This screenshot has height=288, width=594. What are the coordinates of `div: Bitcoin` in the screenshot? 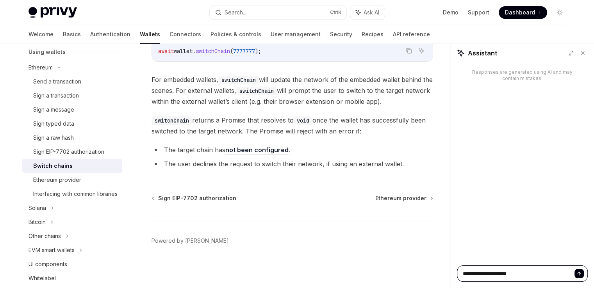 It's located at (37, 222).